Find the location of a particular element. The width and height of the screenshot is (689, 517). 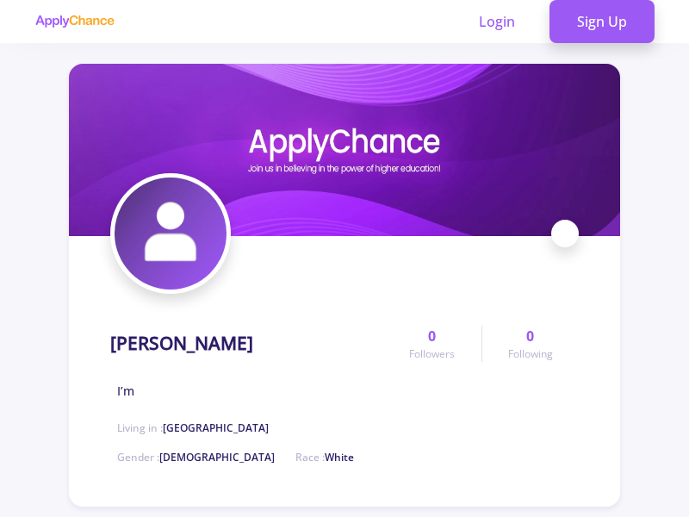

span: I’m is located at coordinates (126, 390).